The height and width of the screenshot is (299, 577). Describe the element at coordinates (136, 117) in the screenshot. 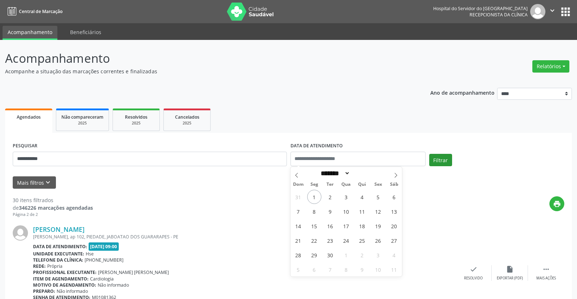

I see `span: Resolvidos` at that location.